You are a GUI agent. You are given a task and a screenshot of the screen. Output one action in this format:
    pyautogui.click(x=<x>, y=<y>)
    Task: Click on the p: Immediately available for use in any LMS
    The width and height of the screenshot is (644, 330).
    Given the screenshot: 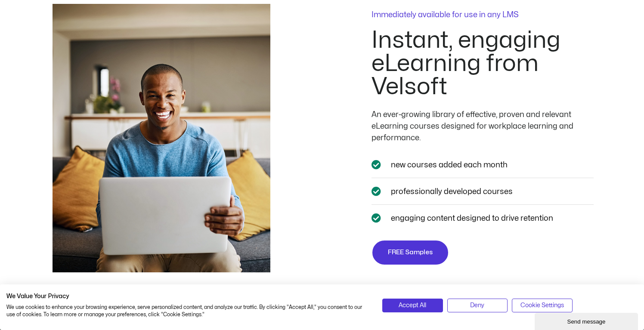 What is the action you would take?
    pyautogui.click(x=483, y=15)
    